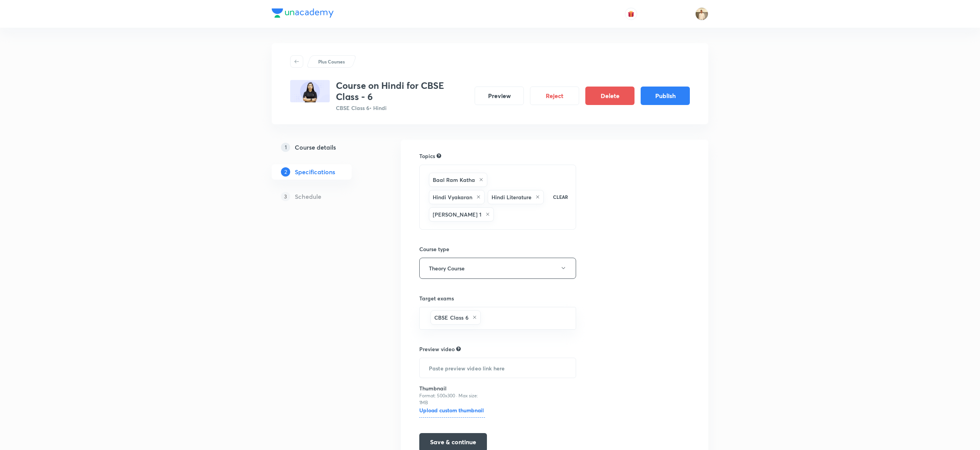 The width and height of the screenshot is (980, 450). What do you see at coordinates (437, 348) in the screenshot?
I see `h6: Preview video` at bounding box center [437, 348].